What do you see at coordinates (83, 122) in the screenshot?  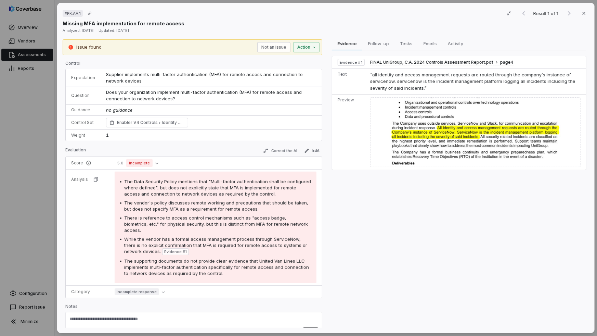 I see `p: Control Set` at bounding box center [83, 122].